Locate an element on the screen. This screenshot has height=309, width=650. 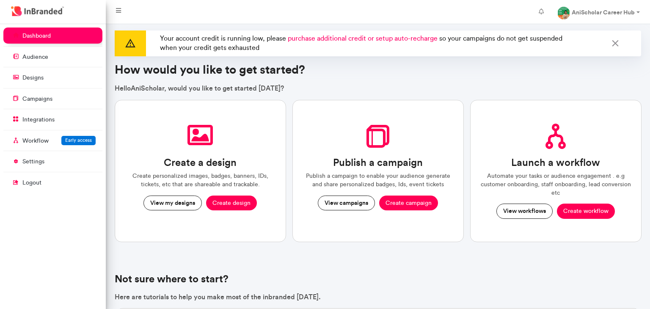
img: profile dp is located at coordinates (563, 13).